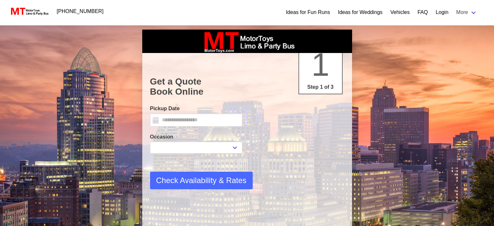  What do you see at coordinates (320, 64) in the screenshot?
I see `span: 1` at bounding box center [320, 64].